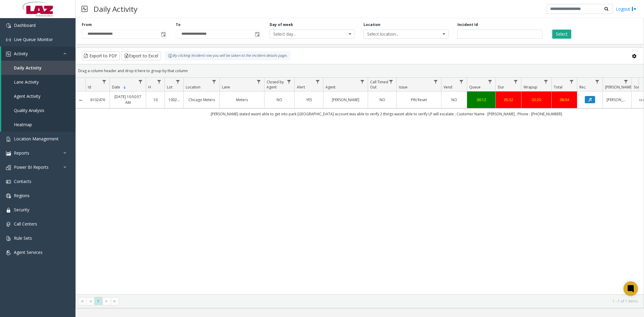 The width and height of the screenshot is (644, 317). I want to click on span: Total, so click(558, 87).